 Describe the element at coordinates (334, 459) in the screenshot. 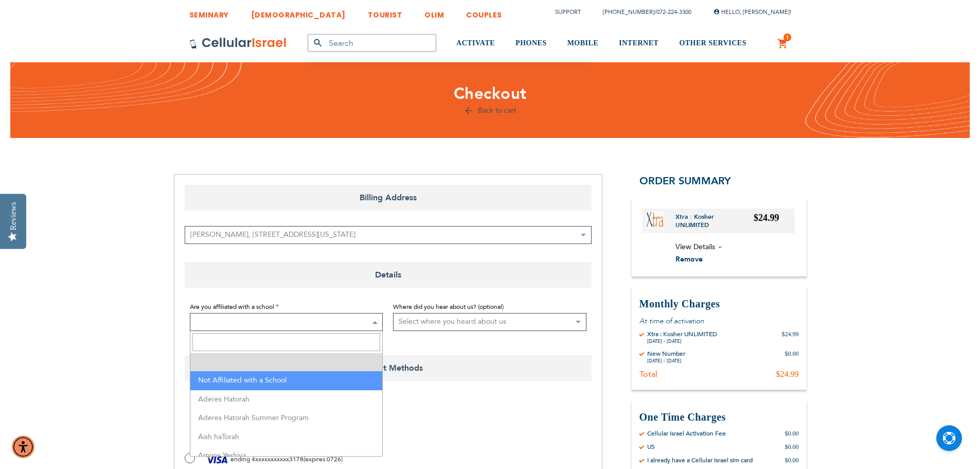

I see `span: 0726` at that location.